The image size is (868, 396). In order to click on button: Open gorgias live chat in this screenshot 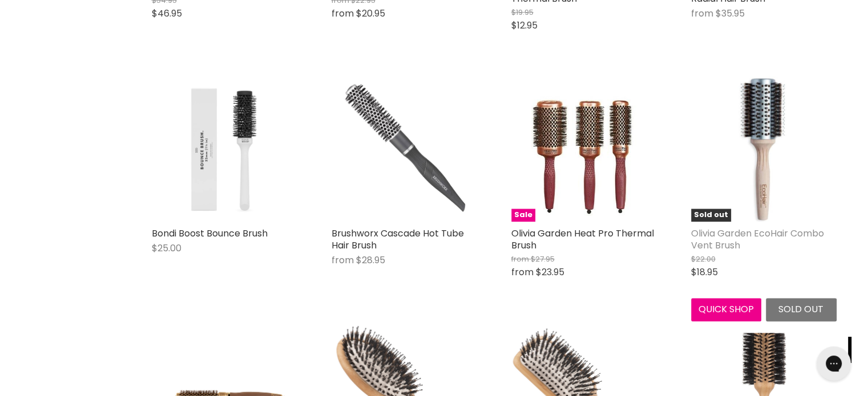, I will do `click(23, 21)`.